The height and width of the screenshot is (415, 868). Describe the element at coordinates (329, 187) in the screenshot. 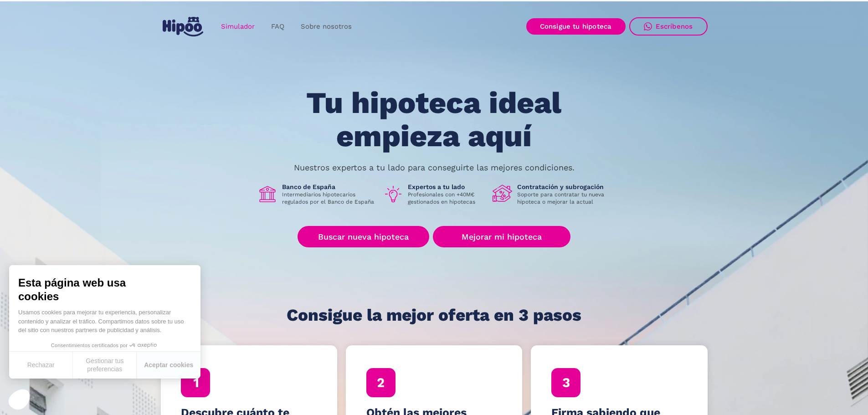

I see `h1: Banco de España` at that location.